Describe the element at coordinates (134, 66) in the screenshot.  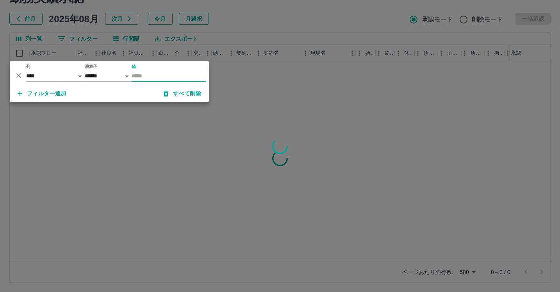
I see `label: 値` at that location.